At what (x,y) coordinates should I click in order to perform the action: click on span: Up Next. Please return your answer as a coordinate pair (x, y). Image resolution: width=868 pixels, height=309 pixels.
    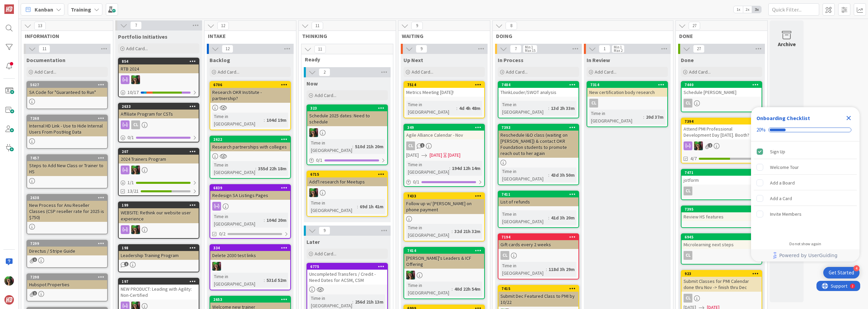
    Looking at the image, I should click on (413, 60).